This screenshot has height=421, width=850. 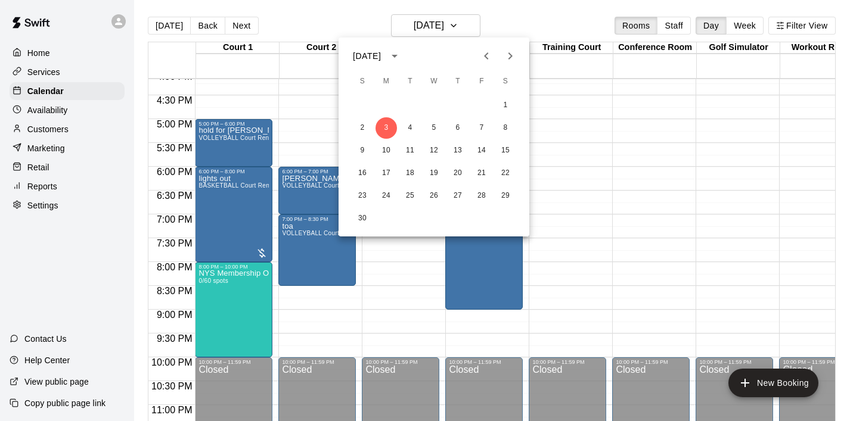 I want to click on button: 20, so click(x=458, y=173).